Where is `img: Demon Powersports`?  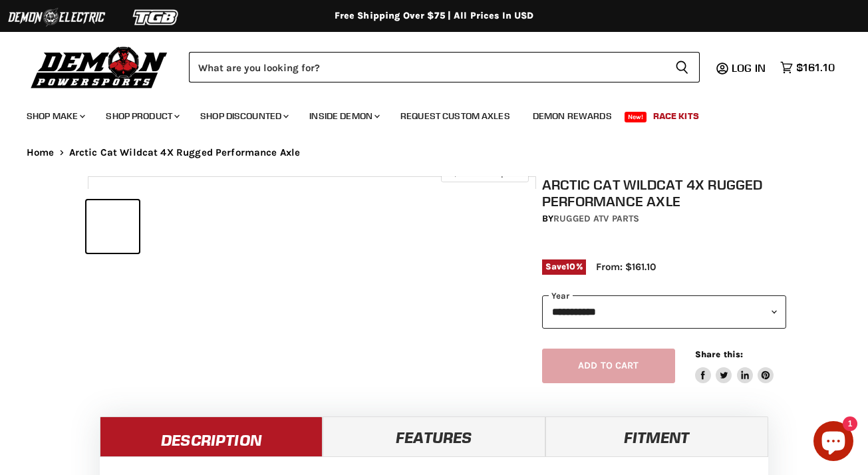
img: Demon Powersports is located at coordinates (99, 66).